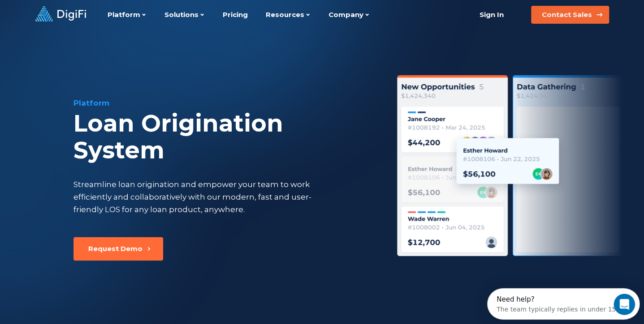 This screenshot has width=644, height=324. What do you see at coordinates (570, 15) in the screenshot?
I see `button: Contact Sales` at bounding box center [570, 15].